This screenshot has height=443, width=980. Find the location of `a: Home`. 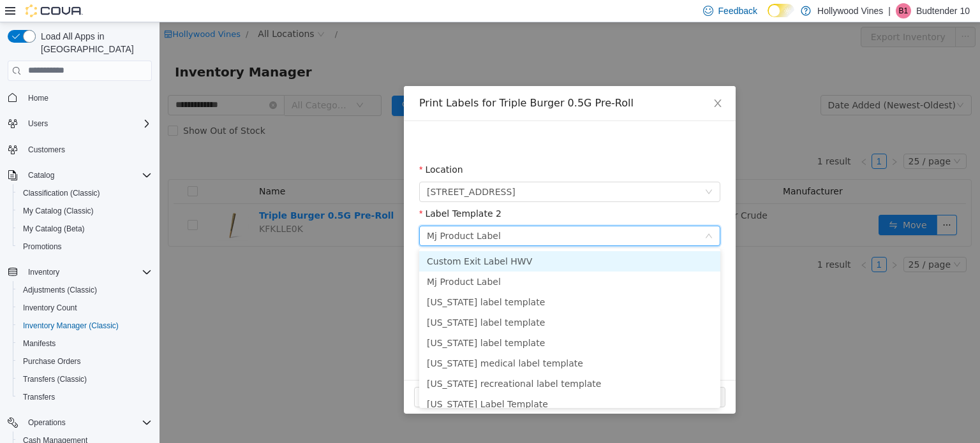

a: Home is located at coordinates (38, 98).